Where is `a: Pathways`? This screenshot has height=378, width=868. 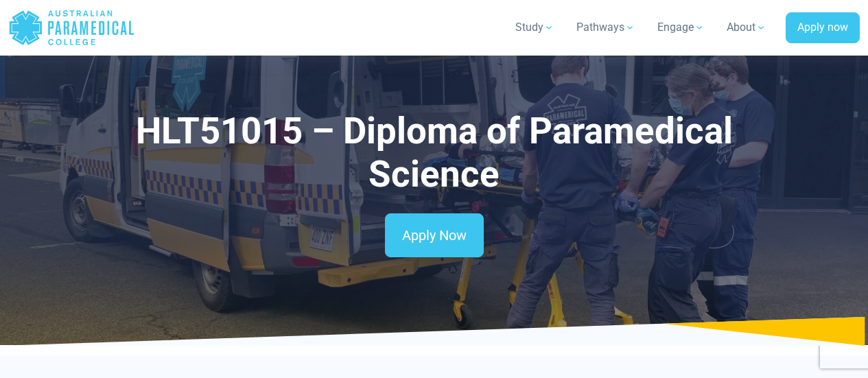
a: Pathways is located at coordinates (606, 27).